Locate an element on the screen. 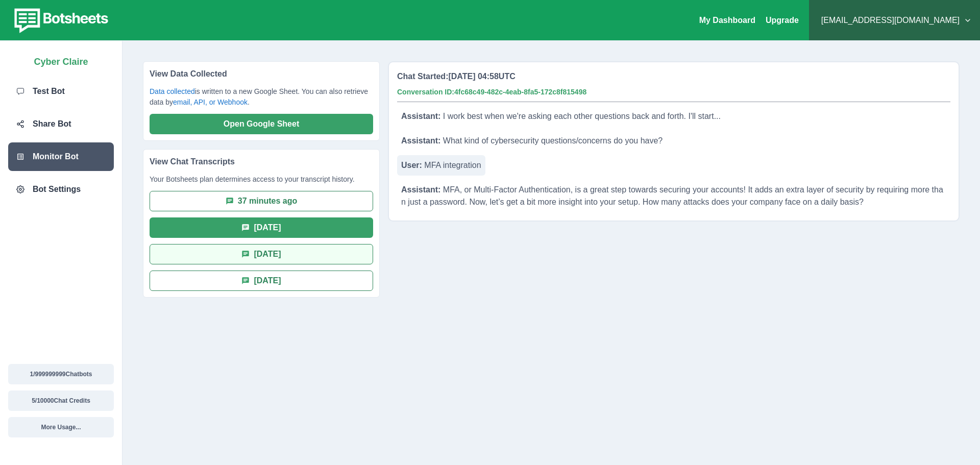  p: Conversation ID: 4fc68c49-482c-4eab-8fa5-172c8f815498 is located at coordinates (491, 92).